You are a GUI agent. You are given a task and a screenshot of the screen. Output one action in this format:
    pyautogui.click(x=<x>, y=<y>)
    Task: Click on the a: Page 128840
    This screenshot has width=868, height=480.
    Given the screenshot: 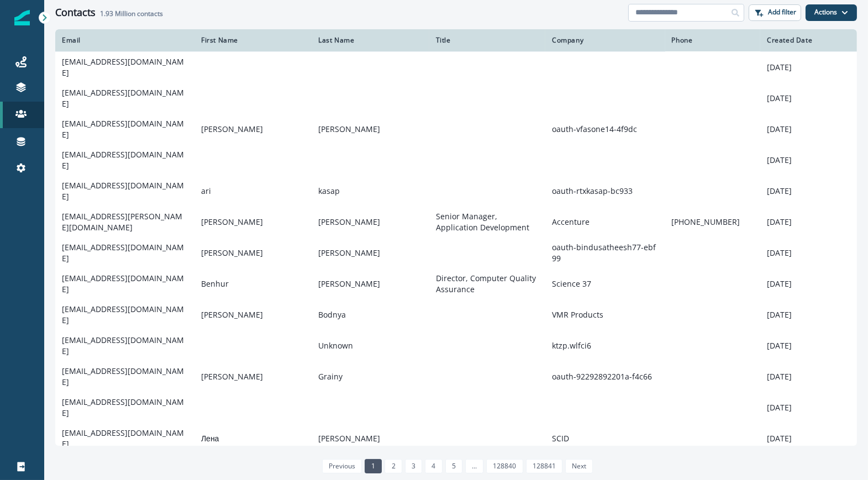 What is the action you would take?
    pyautogui.click(x=505, y=466)
    